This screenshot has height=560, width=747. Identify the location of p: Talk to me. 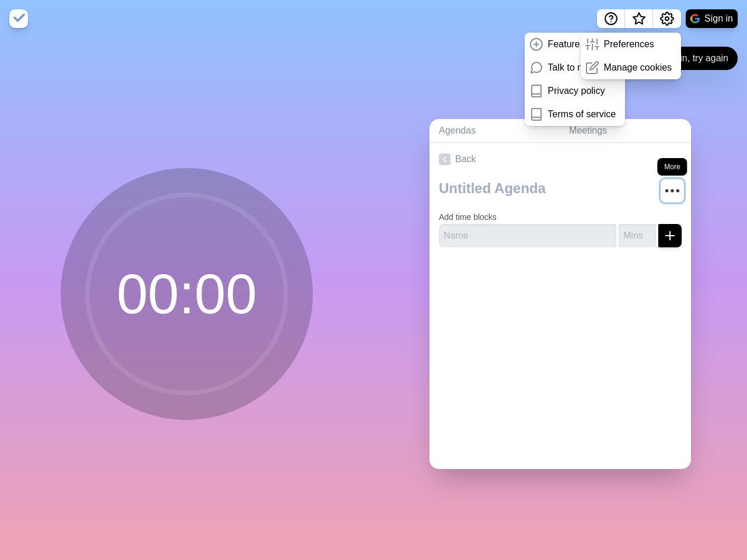
(569, 68).